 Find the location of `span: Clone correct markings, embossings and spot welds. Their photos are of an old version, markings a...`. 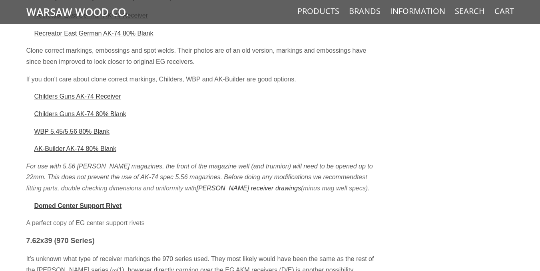

span: Clone correct markings, embossings and spot welds. Their photos are of an old version, markings a... is located at coordinates (196, 56).